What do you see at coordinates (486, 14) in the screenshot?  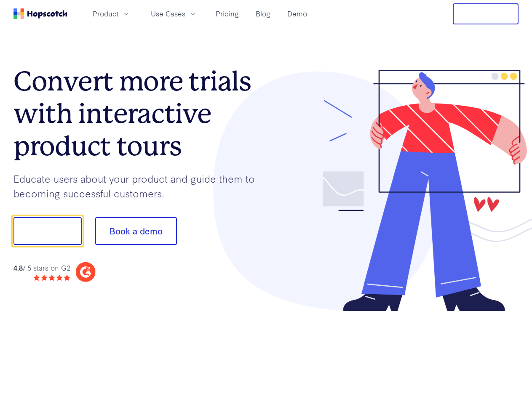 I see `a: Free Trial` at bounding box center [486, 14].